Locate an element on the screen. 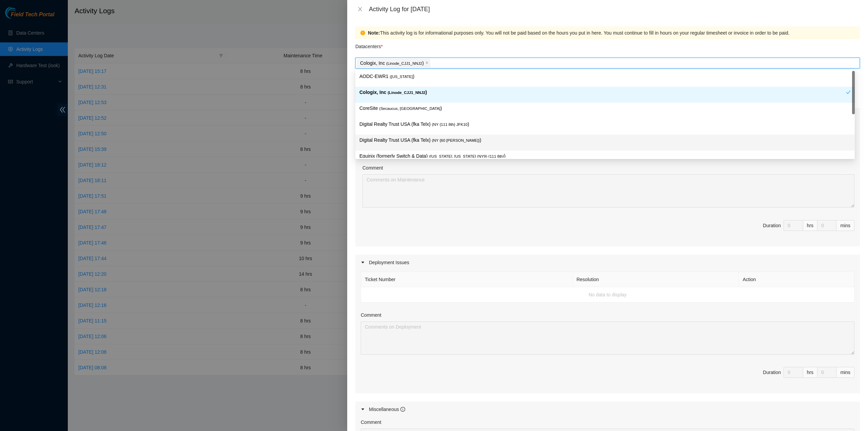 This screenshot has height=431, width=868. p: CoreSite ) is located at coordinates (605, 108).